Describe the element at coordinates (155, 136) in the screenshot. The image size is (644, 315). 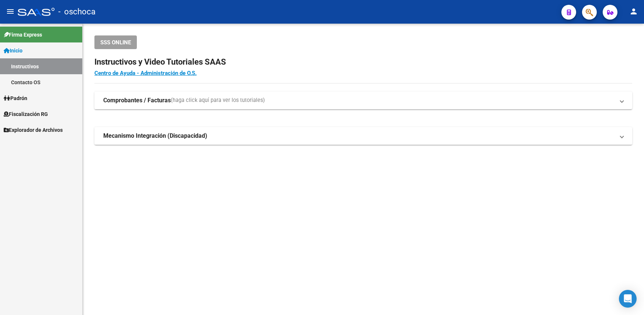
I see `strong: Mecanismo Integración (Discapacidad)` at that location.